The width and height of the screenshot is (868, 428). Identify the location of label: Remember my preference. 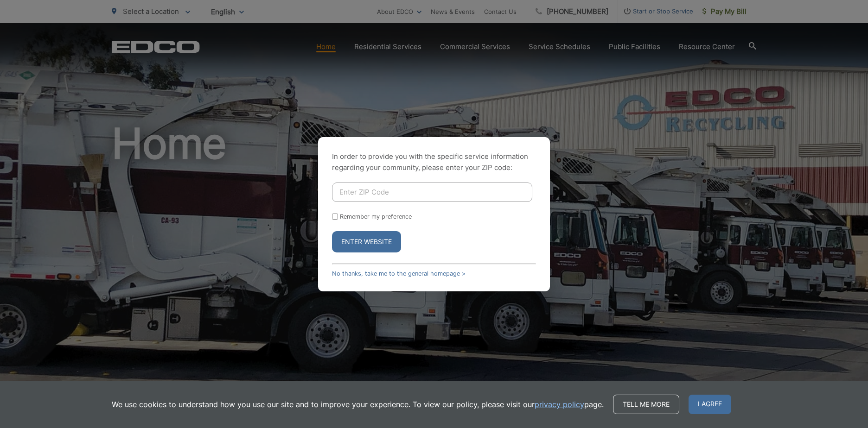
(375, 216).